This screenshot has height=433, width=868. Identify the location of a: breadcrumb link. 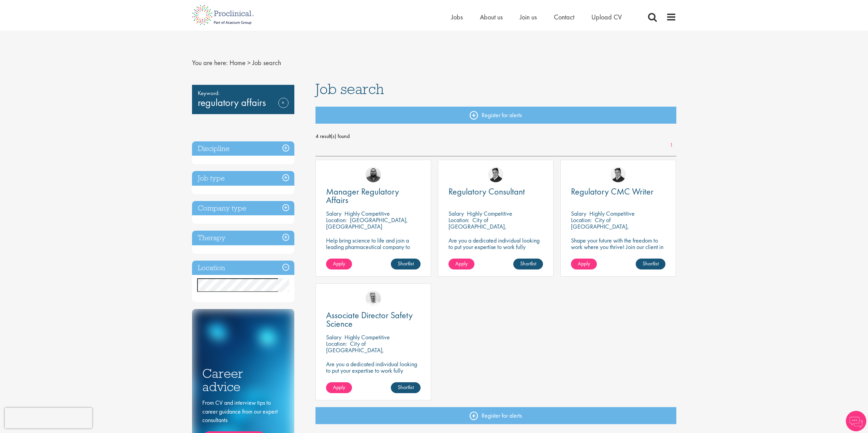
(237, 63).